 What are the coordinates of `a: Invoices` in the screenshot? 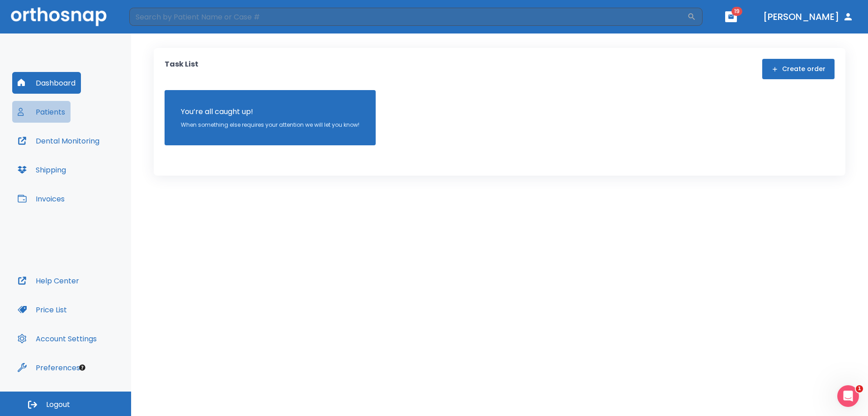 It's located at (41, 199).